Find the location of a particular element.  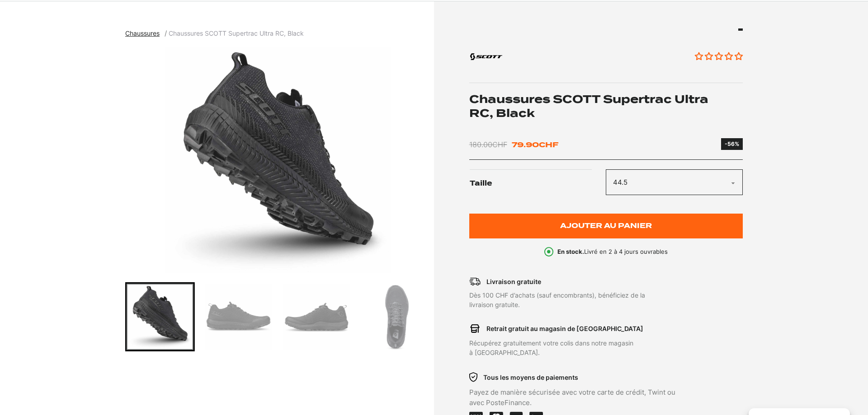

p: Livraison gratuite is located at coordinates (514, 281).